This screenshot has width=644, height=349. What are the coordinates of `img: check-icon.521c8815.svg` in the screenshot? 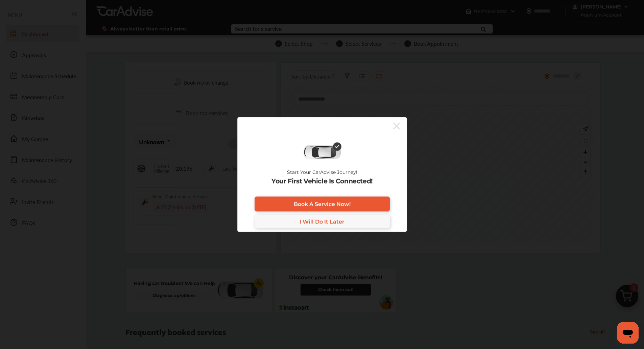 It's located at (337, 146).